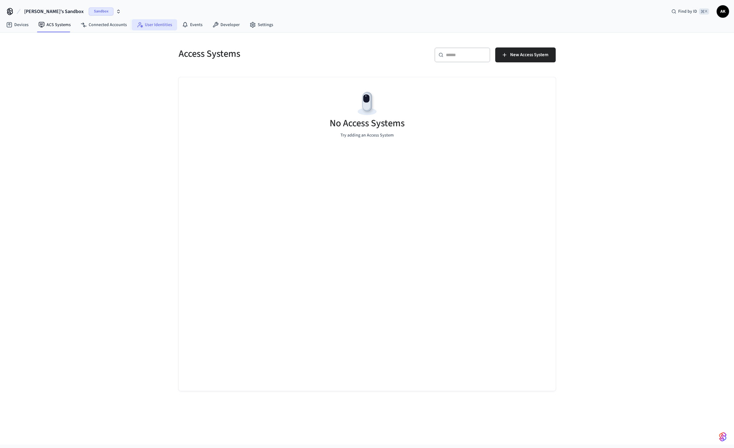 The height and width of the screenshot is (448, 734). What do you see at coordinates (723, 11) in the screenshot?
I see `button: AK` at bounding box center [723, 11].